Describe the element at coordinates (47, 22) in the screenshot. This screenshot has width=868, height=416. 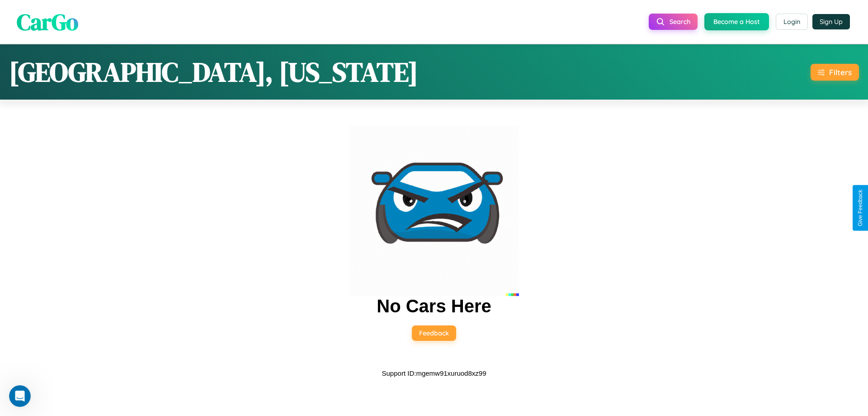
I see `span: CarGo` at that location.